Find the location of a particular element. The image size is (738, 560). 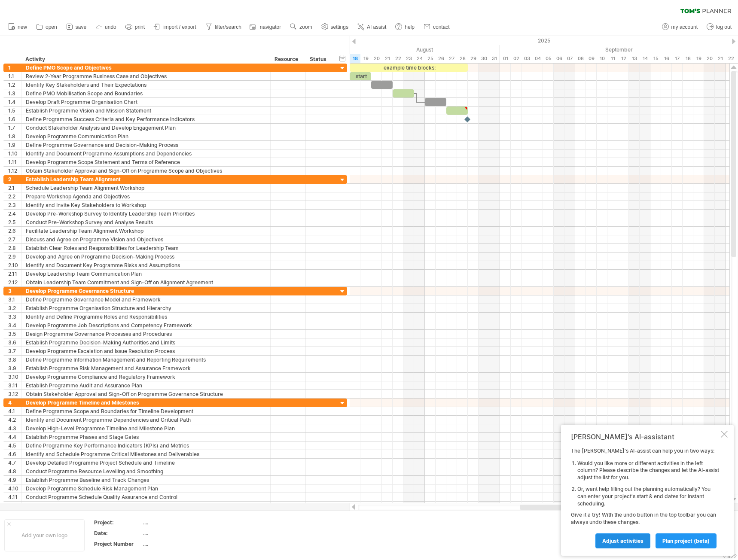

div: Design Programme Governance Processes and Procedures is located at coordinates (146, 334).